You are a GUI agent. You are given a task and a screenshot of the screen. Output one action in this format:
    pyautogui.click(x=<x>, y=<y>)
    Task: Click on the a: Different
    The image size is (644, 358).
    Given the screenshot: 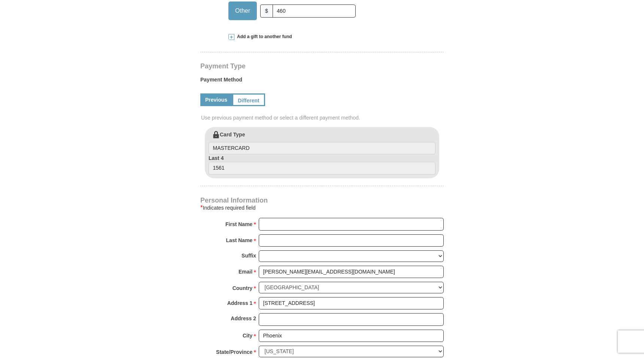 What is the action you would take?
    pyautogui.click(x=249, y=100)
    